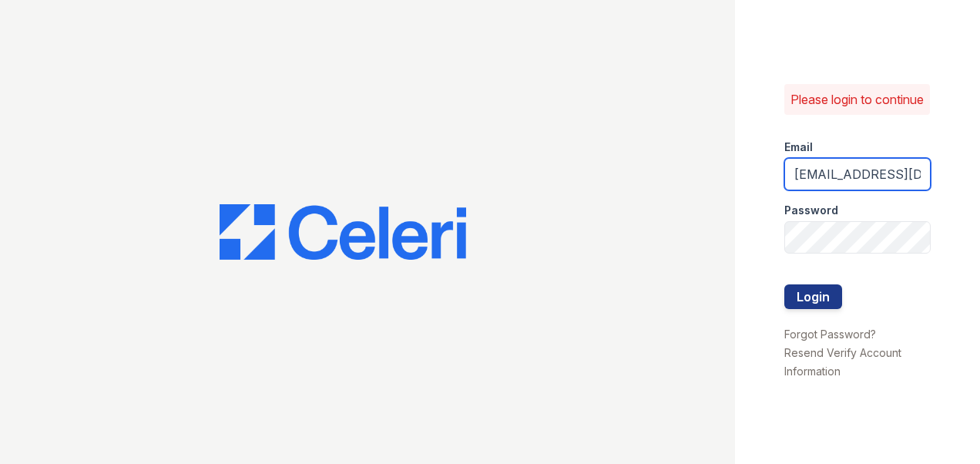 The height and width of the screenshot is (464, 980). I want to click on a: Resend Verify Account Information, so click(843, 361).